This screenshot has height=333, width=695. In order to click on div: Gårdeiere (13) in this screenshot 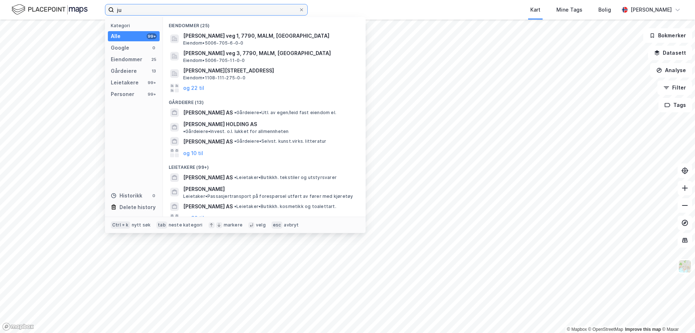, I will do `click(264, 100)`.